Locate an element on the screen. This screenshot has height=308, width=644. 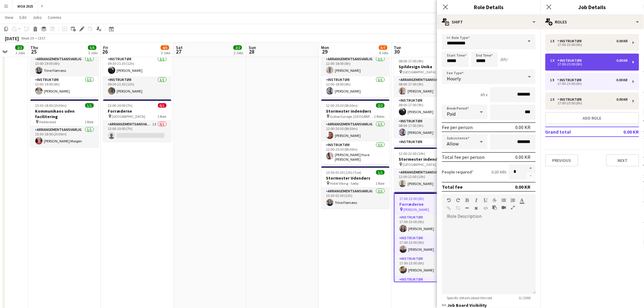
span: 28 is located at coordinates (252, 51).